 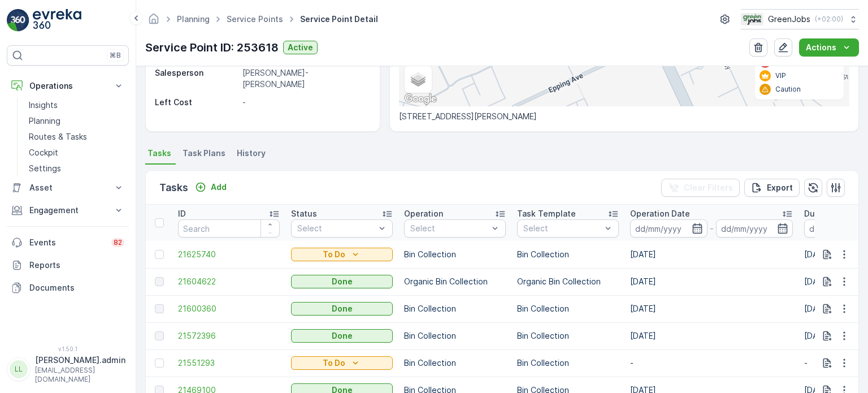 What do you see at coordinates (708, 187) in the screenshot?
I see `p: Clear Filters` at bounding box center [708, 187].